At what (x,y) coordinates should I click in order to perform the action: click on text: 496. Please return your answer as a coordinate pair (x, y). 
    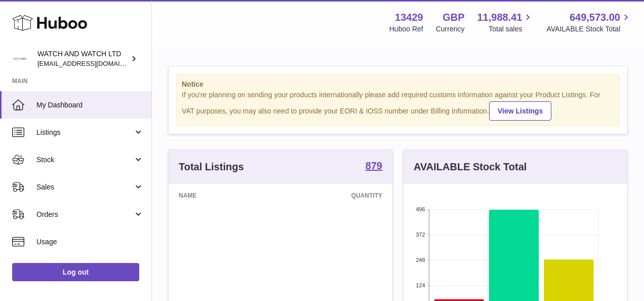
    Looking at the image, I should click on (420, 209).